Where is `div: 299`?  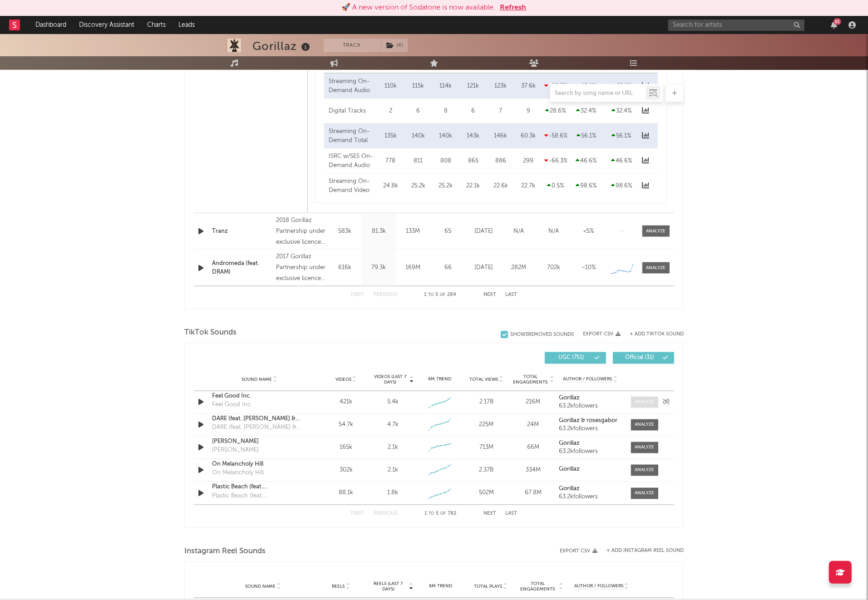 div: 299 is located at coordinates (528, 161).